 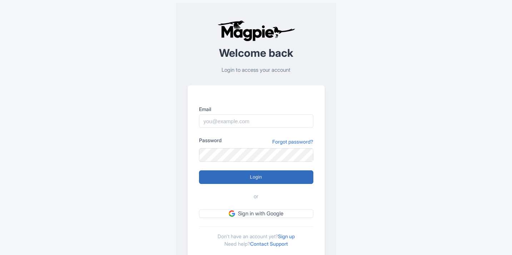 What do you see at coordinates (256, 214) in the screenshot?
I see `a: Sign in with Google` at bounding box center [256, 214].